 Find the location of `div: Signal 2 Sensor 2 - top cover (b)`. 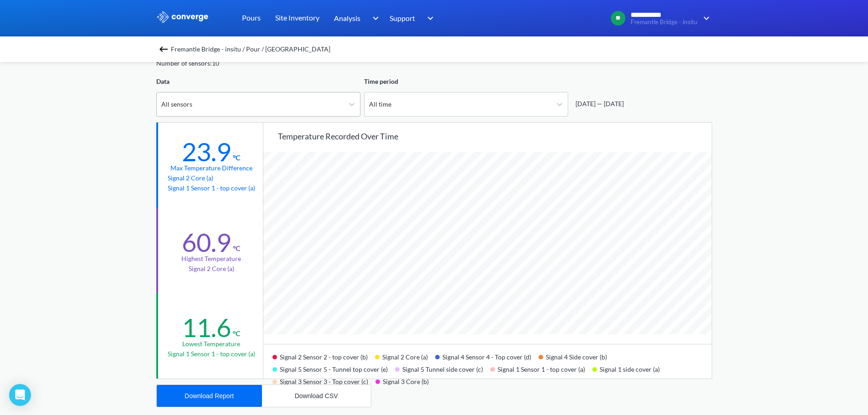

div: Signal 2 Sensor 2 - top cover (b) is located at coordinates (324, 356).